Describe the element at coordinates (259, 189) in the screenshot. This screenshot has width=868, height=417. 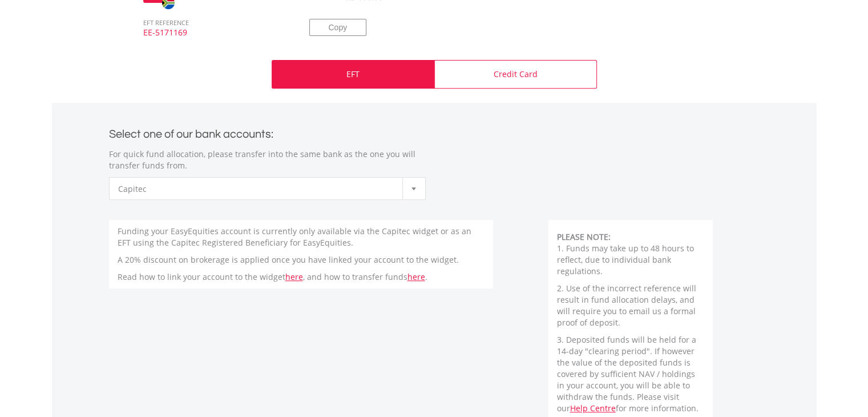
I see `span: Capitec` at that location.